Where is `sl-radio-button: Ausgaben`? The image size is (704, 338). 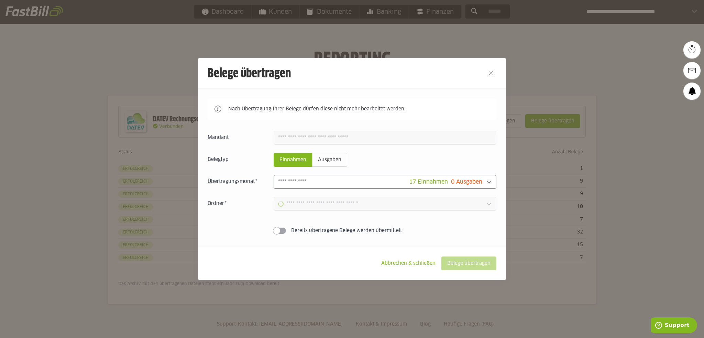 sl-radio-button: Ausgaben is located at coordinates (330, 160).